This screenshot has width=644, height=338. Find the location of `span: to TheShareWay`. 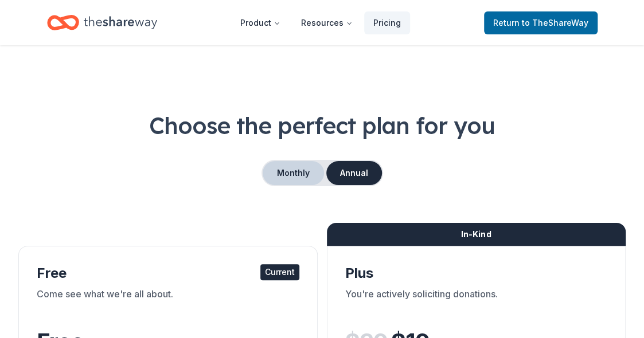

span: to TheShareWay is located at coordinates (555, 22).